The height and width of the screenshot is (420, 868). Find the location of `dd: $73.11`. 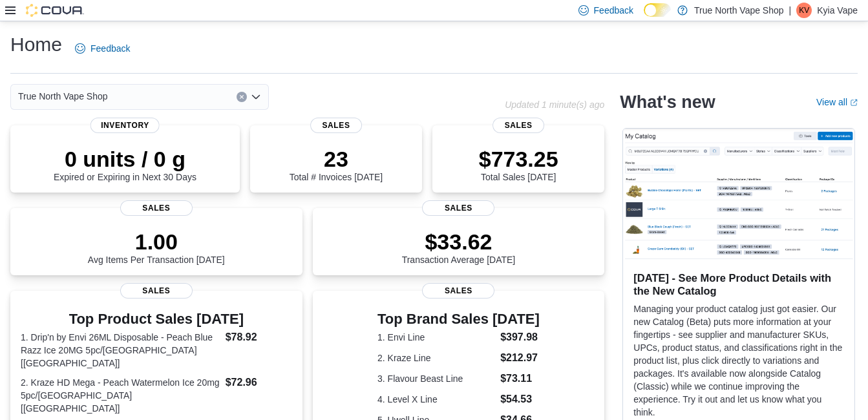

dd: $73.11 is located at coordinates (519, 379).